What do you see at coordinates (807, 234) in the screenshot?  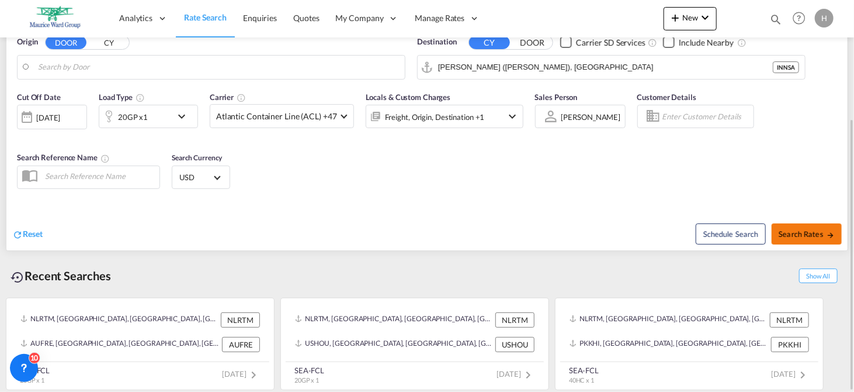 I see `span: Search Rates` at bounding box center [807, 234].